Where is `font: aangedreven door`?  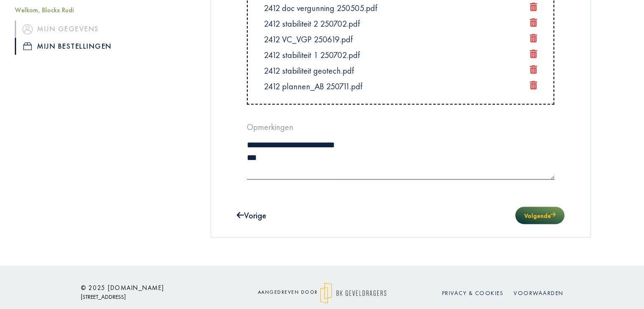 font: aangedreven door is located at coordinates (288, 292).